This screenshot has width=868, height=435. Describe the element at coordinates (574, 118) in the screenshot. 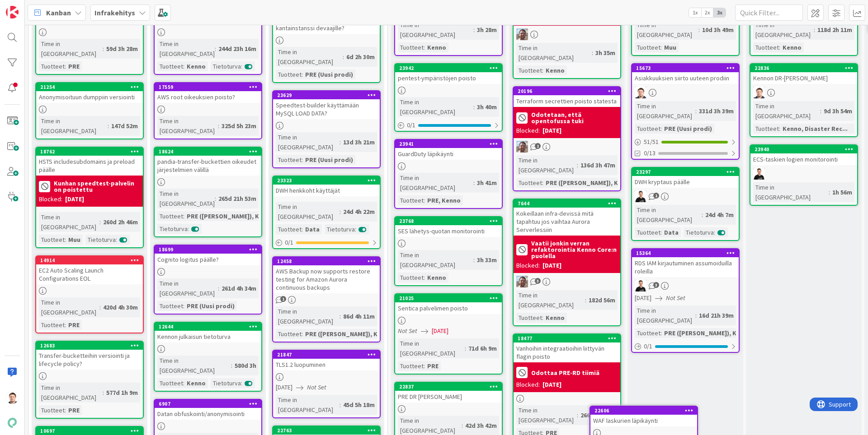

I see `b: Odotetaan, että opentofussa tuki` at that location.